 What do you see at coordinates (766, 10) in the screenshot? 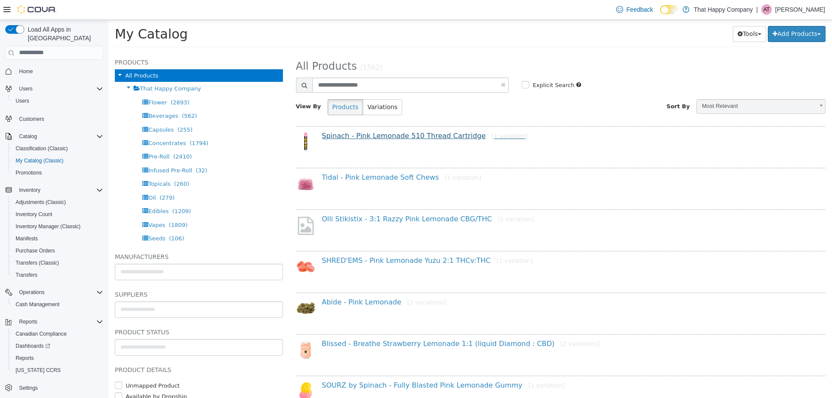
I see `div: Abigail Talbot` at bounding box center [766, 10].